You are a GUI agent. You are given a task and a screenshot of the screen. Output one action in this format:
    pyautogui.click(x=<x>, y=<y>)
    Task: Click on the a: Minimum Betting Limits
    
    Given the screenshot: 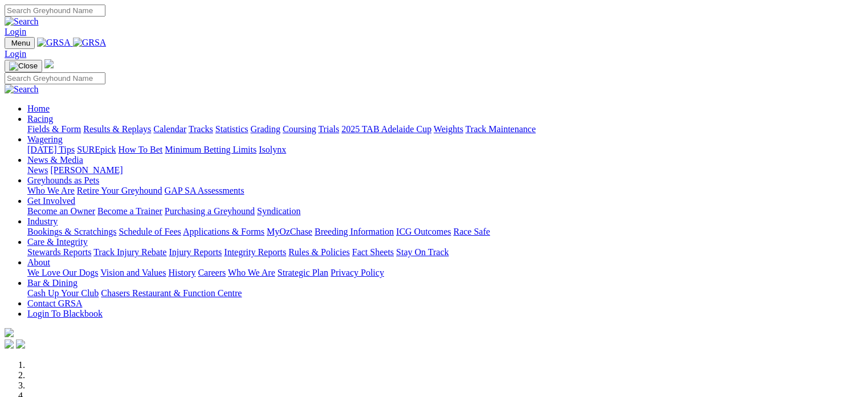 What is the action you would take?
    pyautogui.click(x=210, y=150)
    